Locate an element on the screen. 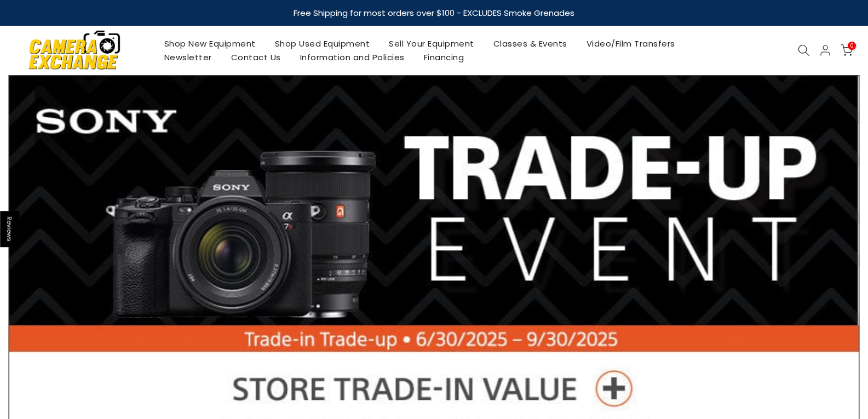  a: Information and Policies is located at coordinates (352, 57).